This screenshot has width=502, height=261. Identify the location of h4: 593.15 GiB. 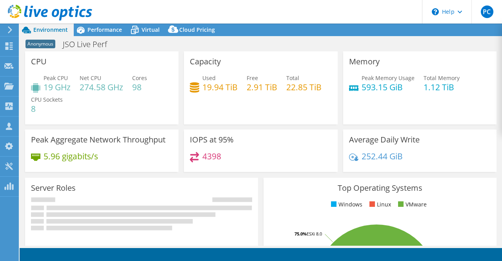
(388, 87).